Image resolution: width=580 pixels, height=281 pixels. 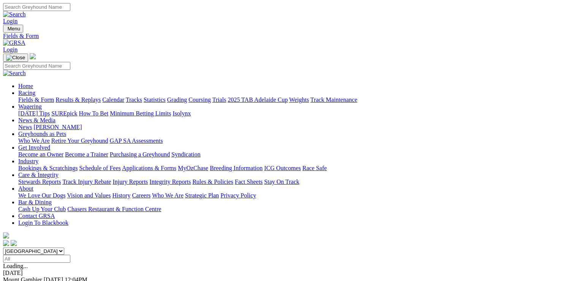 What do you see at coordinates (26, 188) in the screenshot?
I see `a: About` at bounding box center [26, 188].